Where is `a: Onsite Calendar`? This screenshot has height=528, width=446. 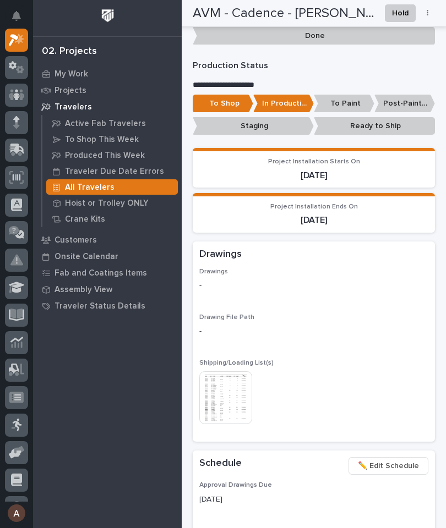 a: Onsite Calendar is located at coordinates (107, 256).